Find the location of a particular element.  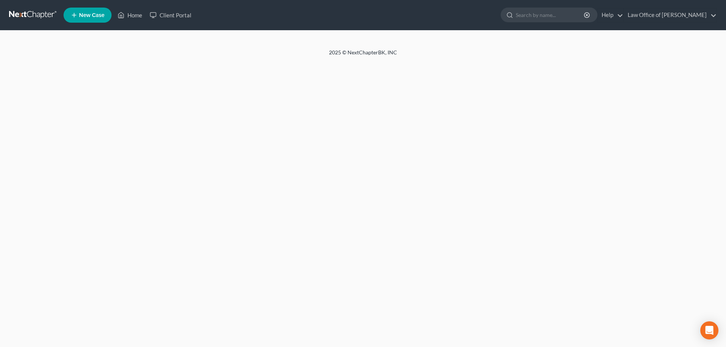

input: Search by name... is located at coordinates (550, 15).